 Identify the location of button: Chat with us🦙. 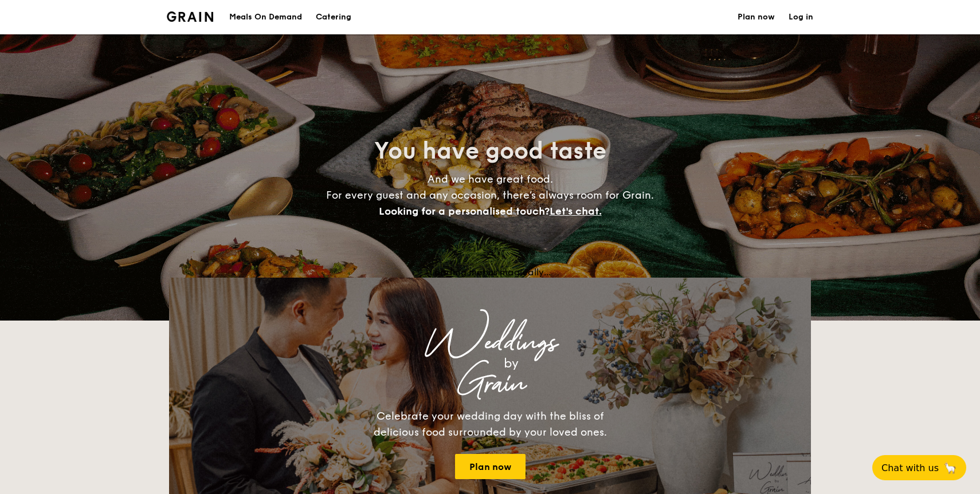
(919, 468).